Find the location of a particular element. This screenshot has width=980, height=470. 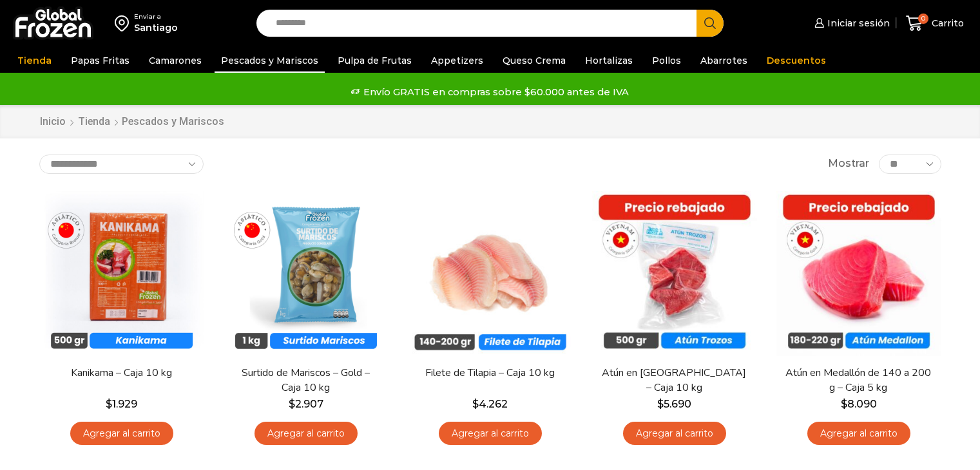

a: Atún en Medallón de 140 a 200 g – Caja 5 kg is located at coordinates (858, 380).